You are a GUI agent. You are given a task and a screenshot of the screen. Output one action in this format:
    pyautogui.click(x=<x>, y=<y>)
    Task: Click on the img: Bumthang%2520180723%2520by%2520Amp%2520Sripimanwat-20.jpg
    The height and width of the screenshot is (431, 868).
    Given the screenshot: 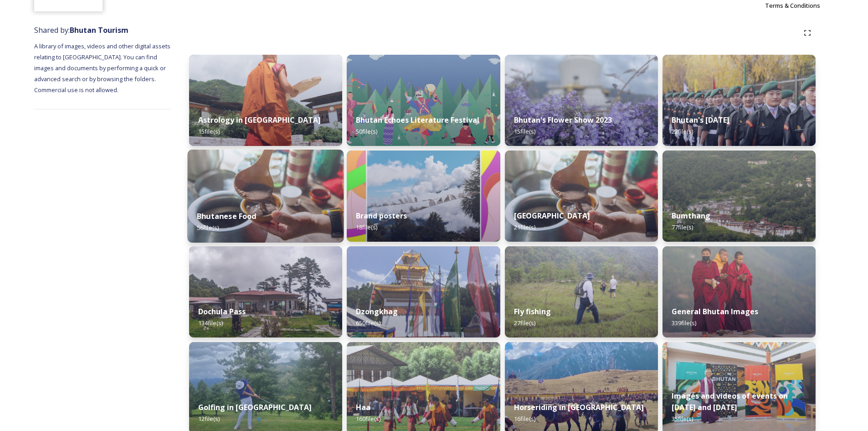 What is the action you would take?
    pyautogui.click(x=739, y=196)
    